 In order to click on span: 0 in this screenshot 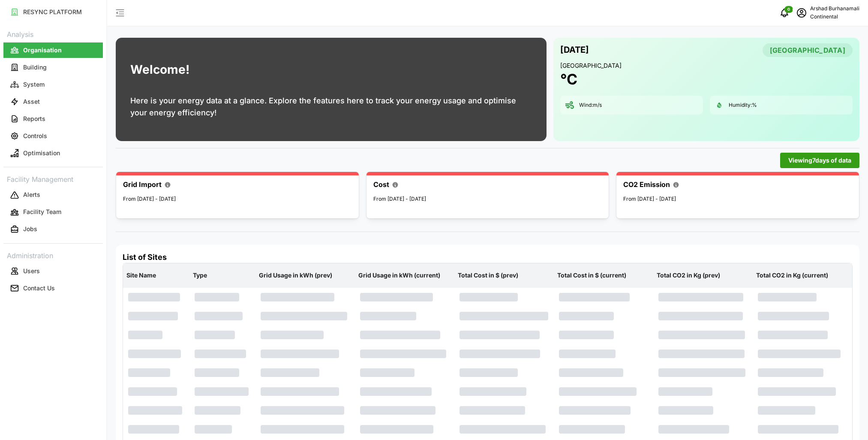, I will do `click(789, 10)`.